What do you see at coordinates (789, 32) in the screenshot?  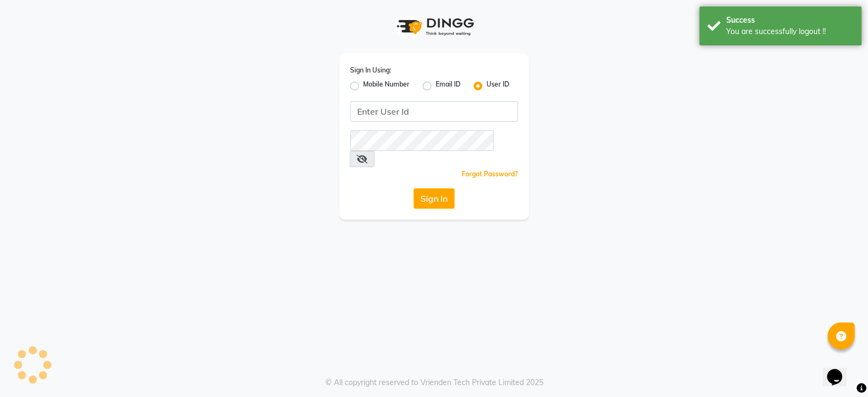 I see `div: You are successfully logout !!` at bounding box center [789, 32].